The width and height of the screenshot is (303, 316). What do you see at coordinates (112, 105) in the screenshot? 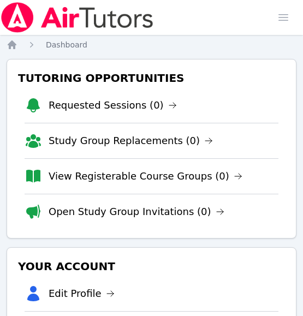
I see `a: Requested Sessions (0)` at bounding box center [112, 105].